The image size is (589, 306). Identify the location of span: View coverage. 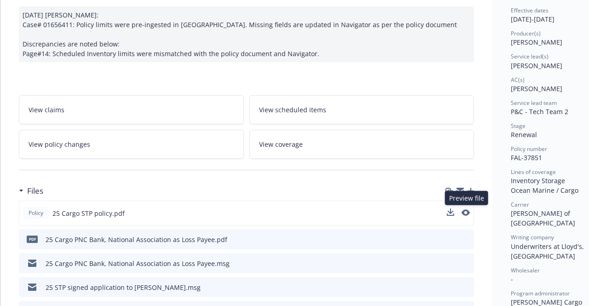
(281, 144).